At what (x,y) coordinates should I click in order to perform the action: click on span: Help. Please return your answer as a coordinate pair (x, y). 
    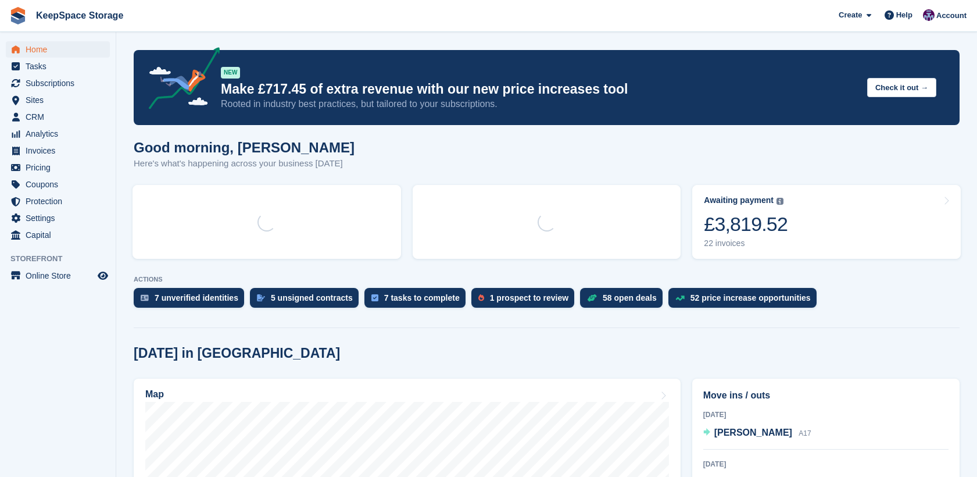
    Looking at the image, I should click on (905, 15).